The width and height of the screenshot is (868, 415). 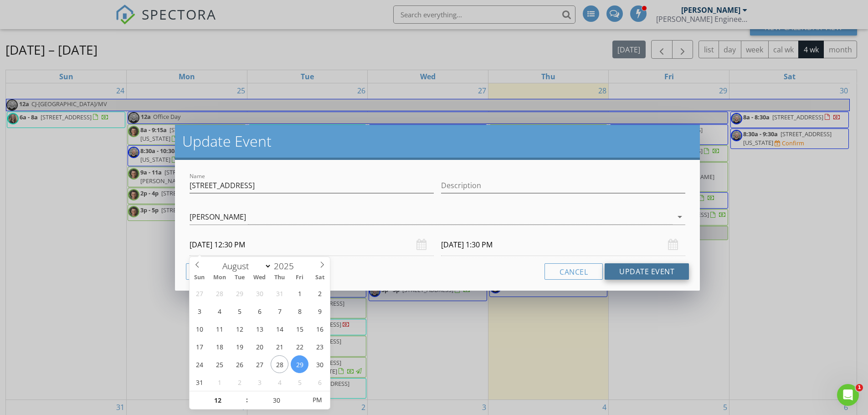 I want to click on span: August 19, 2025, so click(x=239, y=346).